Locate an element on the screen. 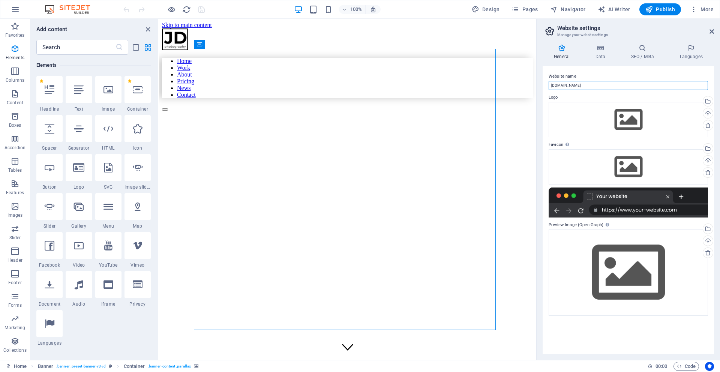 The height and width of the screenshot is (372, 720). span: Iframe is located at coordinates (108, 304).